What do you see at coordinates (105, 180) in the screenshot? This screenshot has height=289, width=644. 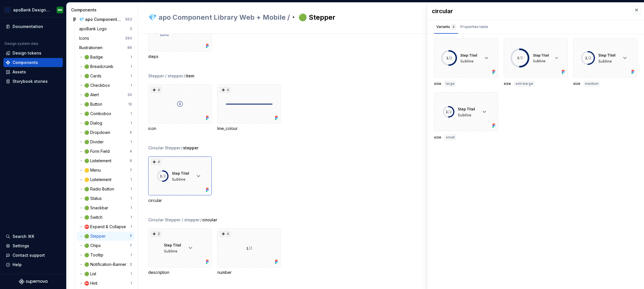 I see `a: ・ 🟡 Listelement1` at bounding box center [105, 180].